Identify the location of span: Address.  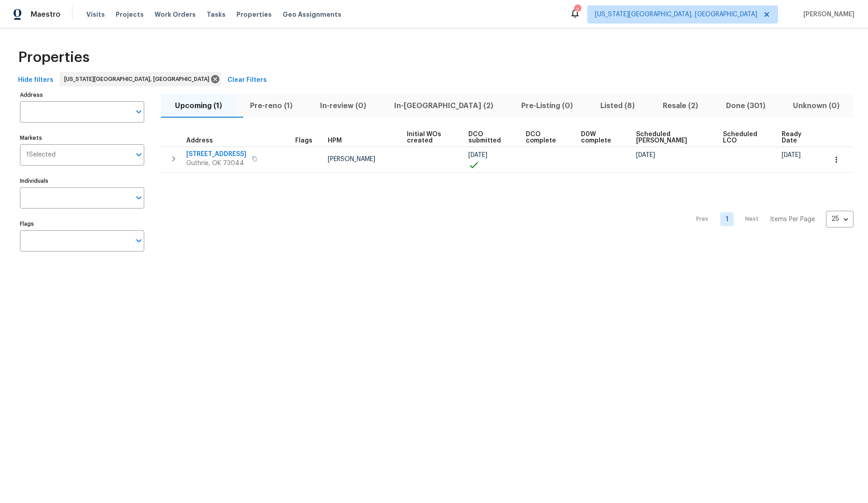
(199, 141).